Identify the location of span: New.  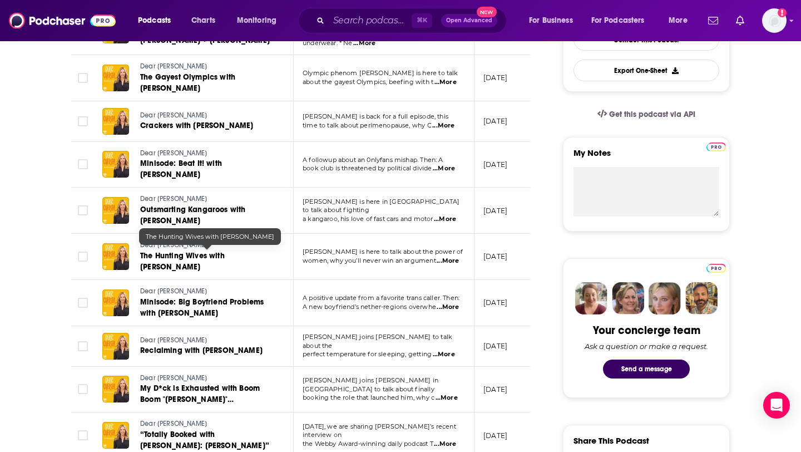
(487, 12).